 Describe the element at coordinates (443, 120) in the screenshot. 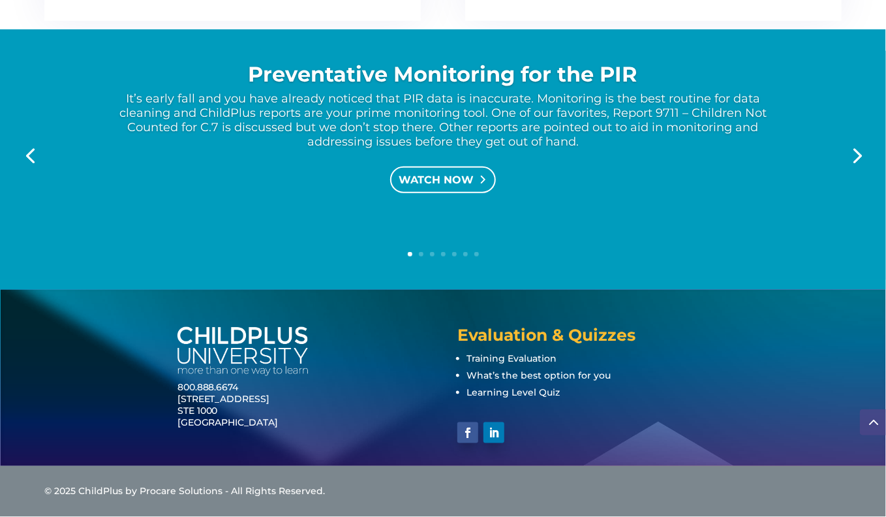

I see `p: It’s early fall and you have already noticed that PIR data is inaccurate. Monitoring is the best ...` at that location.